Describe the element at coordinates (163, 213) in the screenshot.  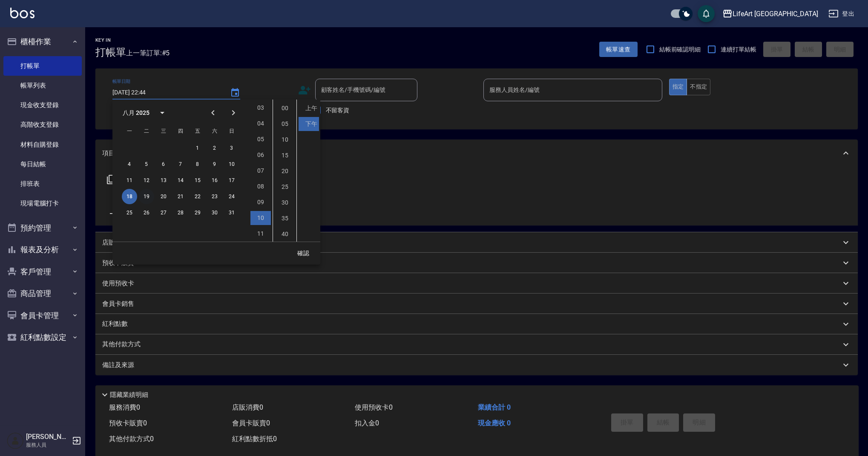
I see `button: 27` at that location.